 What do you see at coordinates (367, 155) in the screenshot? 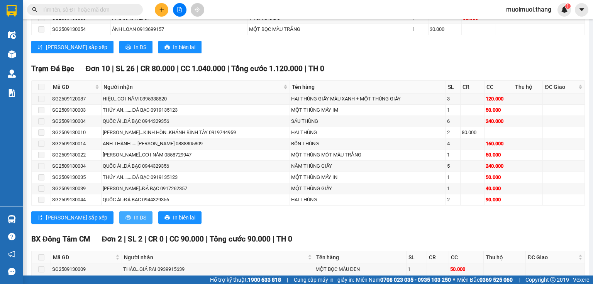
I see `div: MỘT THÙNG MÓT MÀU TRẮNG` at bounding box center [367, 155].